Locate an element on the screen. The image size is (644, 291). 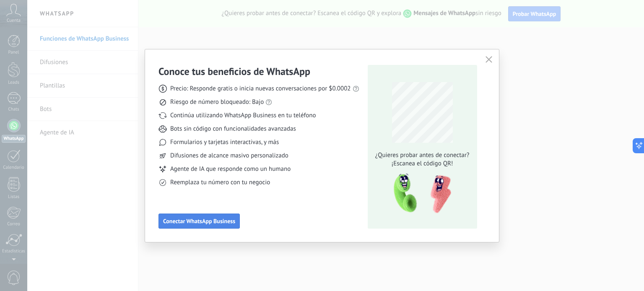
span: Agente de IA que responde como un humano is located at coordinates (230, 169).